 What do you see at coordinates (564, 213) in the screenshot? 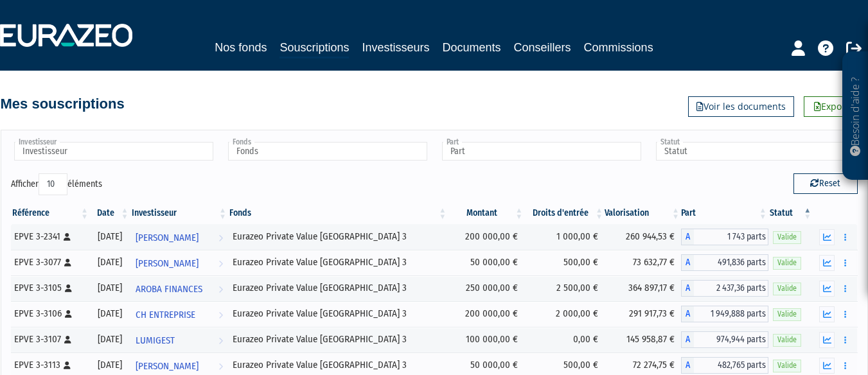
I see `th: Droits d'entrée: activer pour trier la colonne par ordre croissant` at bounding box center [564, 213].